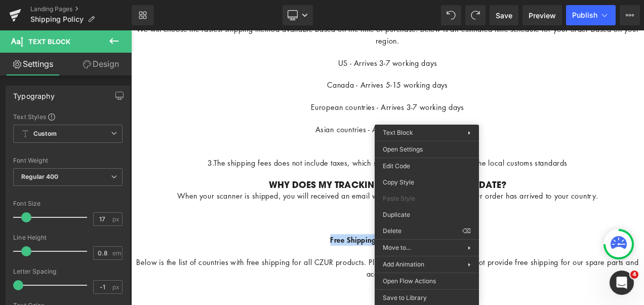 This screenshot has width=644, height=305. What do you see at coordinates (451, 15) in the screenshot?
I see `button: Undo` at bounding box center [451, 15].